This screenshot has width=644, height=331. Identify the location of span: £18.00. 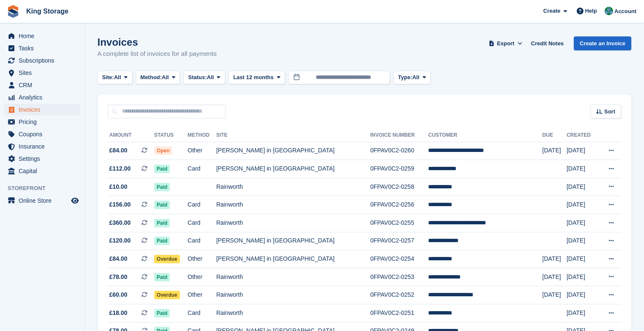
(119, 312).